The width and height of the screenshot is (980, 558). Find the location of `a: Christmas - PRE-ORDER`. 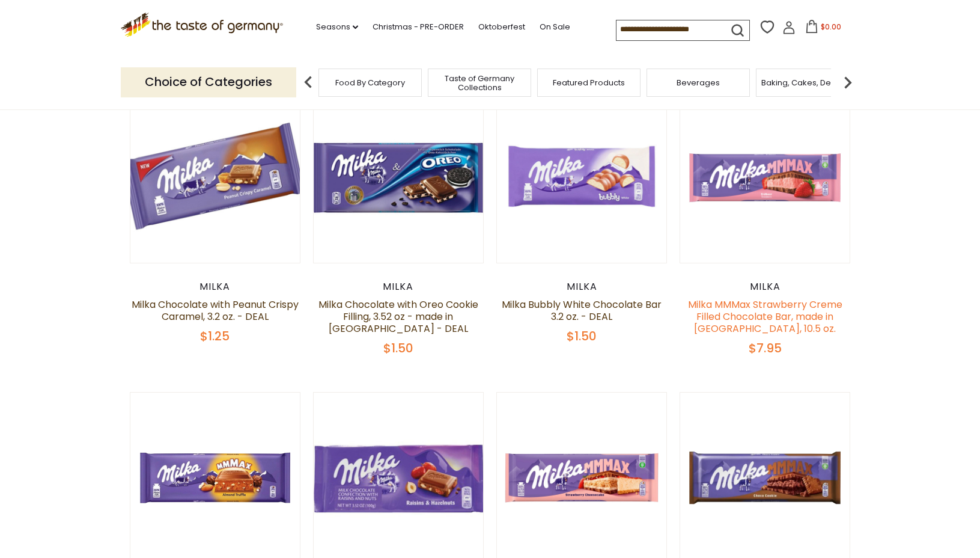

a: Christmas - PRE-ORDER is located at coordinates (418, 27).